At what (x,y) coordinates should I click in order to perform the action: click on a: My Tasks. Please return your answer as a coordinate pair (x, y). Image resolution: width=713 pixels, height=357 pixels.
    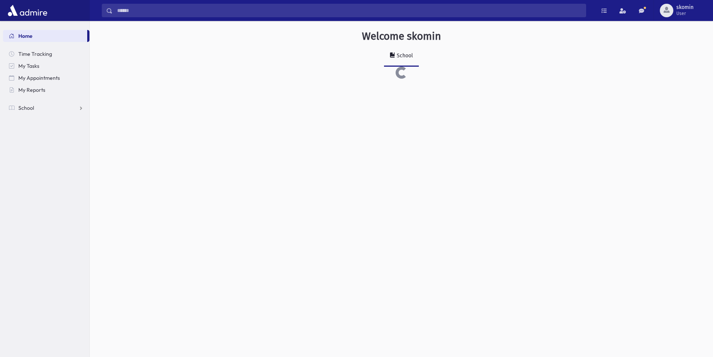
    Looking at the image, I should click on (46, 66).